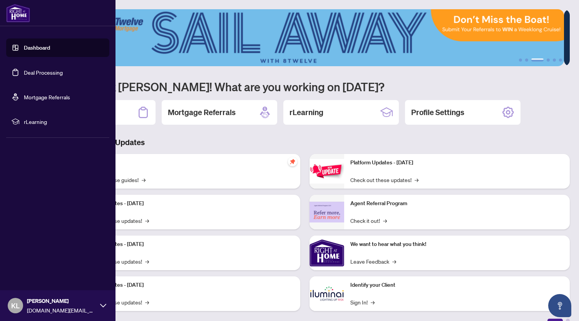 Image resolution: width=579 pixels, height=321 pixels. I want to click on img: logo, so click(18, 13).